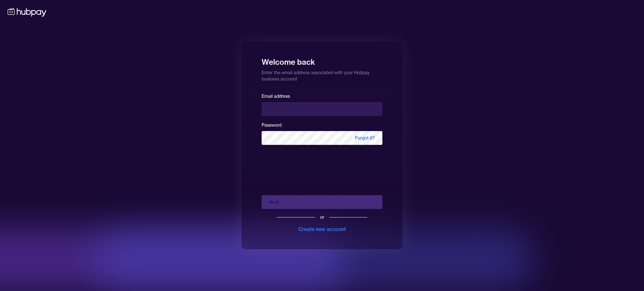  Describe the element at coordinates (322, 229) in the screenshot. I see `div: Create new account` at that location.